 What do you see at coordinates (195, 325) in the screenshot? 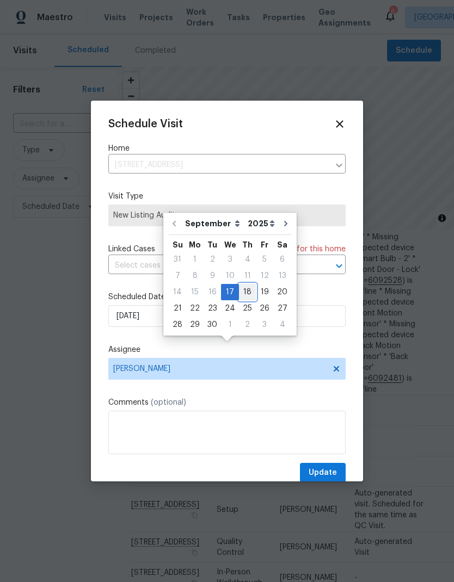
I see `div: Mon Sep 29 2025` at bounding box center [195, 325].